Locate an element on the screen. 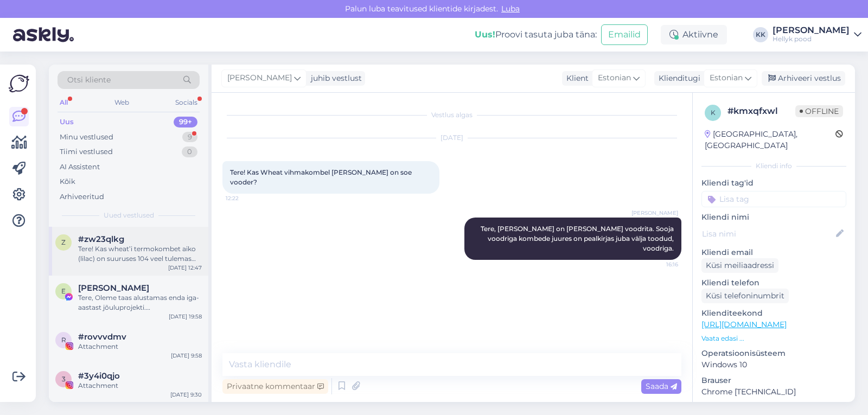 The width and height of the screenshot is (868, 415). span: 12:22 is located at coordinates (245, 198).